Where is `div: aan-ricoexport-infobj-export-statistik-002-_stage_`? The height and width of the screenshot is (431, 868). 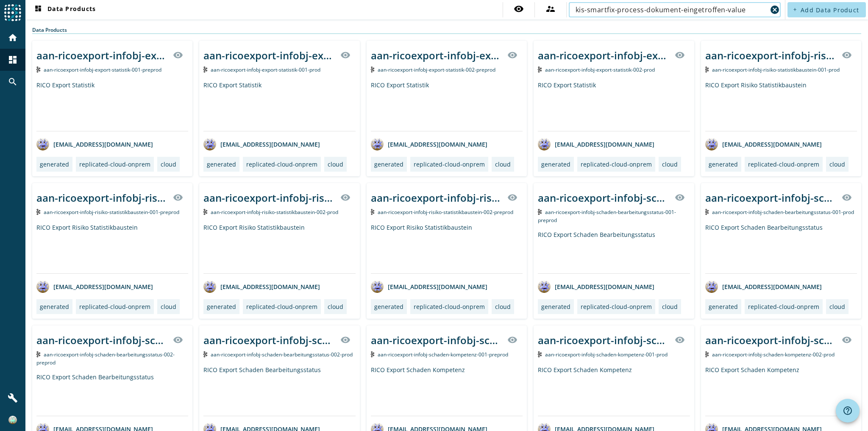 div: aan-ricoexport-infobj-export-statistik-002-_stage_ is located at coordinates (603, 55).